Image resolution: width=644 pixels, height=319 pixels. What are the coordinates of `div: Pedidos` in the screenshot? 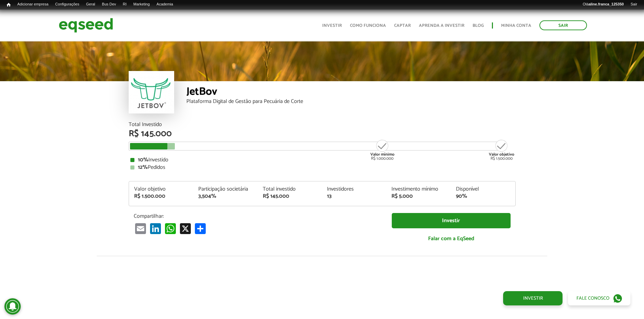 It's located at (322, 168).